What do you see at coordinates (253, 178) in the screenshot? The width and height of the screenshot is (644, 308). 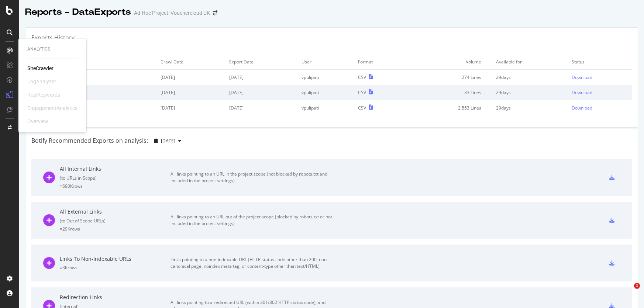 I see `div: All links pointing to an URL in the project scope (not blocked by robots.txt and included in the ...` at bounding box center [253, 178].